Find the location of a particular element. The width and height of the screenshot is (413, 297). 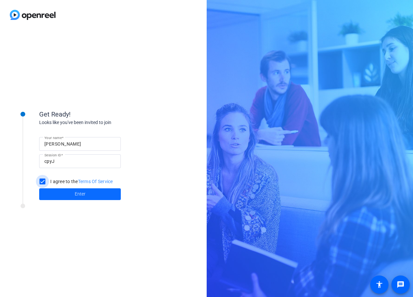

a: Terms Of Service is located at coordinates (95, 182).